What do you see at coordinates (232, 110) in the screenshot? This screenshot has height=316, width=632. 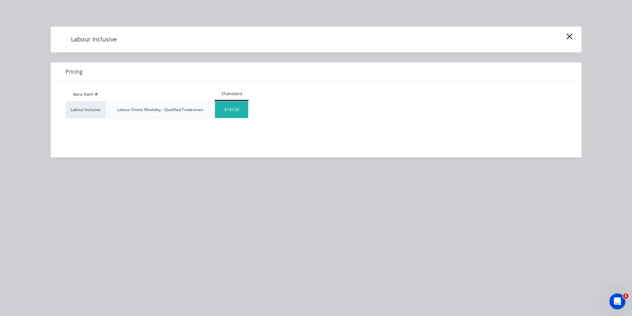 I see `div: $145.00` at bounding box center [232, 110].